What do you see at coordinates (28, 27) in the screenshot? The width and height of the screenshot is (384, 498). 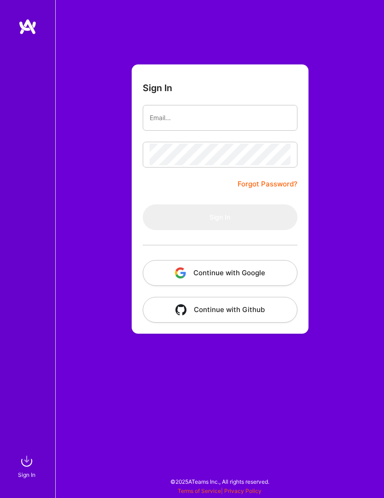 I see `img: logo` at bounding box center [28, 27].